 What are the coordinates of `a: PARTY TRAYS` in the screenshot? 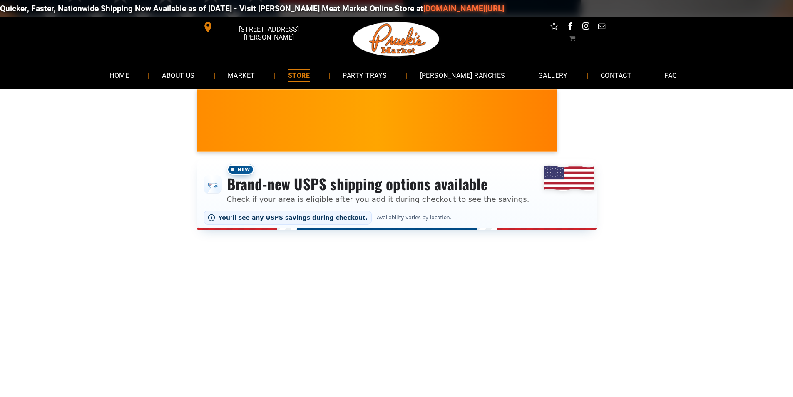 It's located at (365, 75).